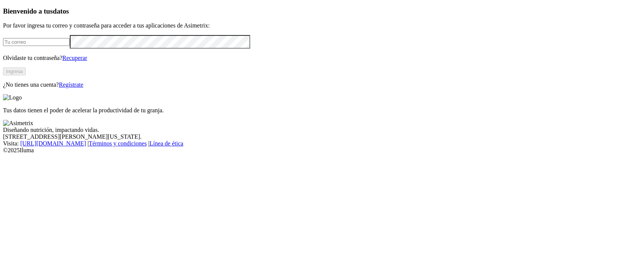 The width and height of the screenshot is (644, 277). What do you see at coordinates (71, 84) in the screenshot?
I see `a: Regístrate` at bounding box center [71, 84].